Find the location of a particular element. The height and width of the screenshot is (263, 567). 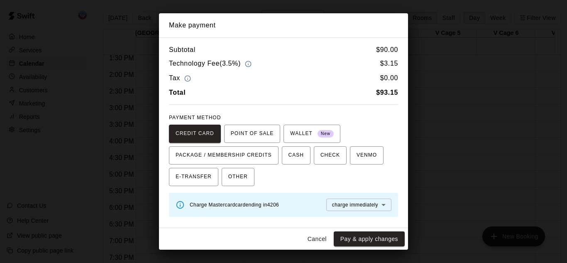

button: POINT OF SALE is located at coordinates (252, 134).